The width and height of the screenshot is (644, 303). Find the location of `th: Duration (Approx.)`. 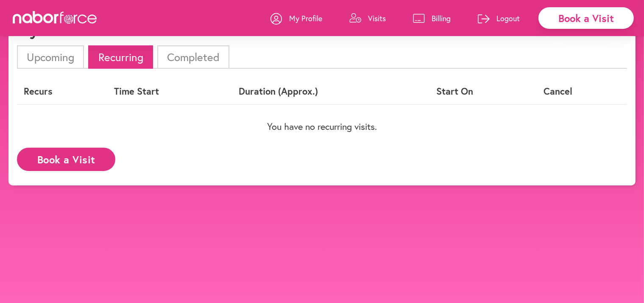

th: Duration (Approx.) is located at coordinates (331, 91).